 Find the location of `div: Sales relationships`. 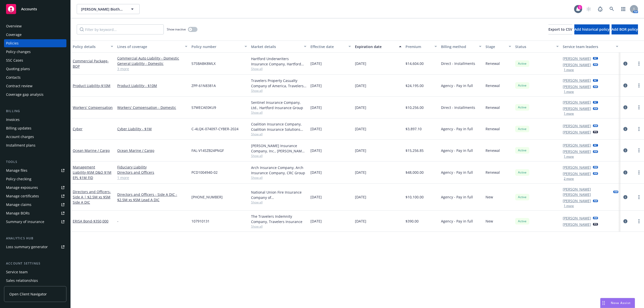

div: Sales relationships is located at coordinates (22, 280).